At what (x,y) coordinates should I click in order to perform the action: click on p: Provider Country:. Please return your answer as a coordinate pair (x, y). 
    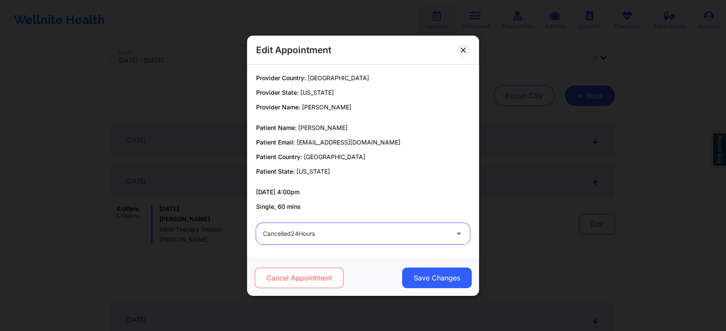
    Looking at the image, I should click on (363, 78).